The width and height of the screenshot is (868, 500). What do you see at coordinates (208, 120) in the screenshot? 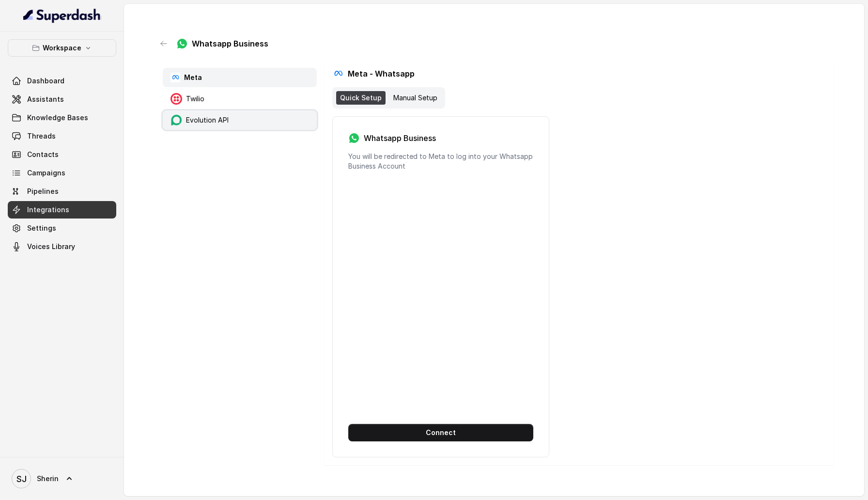
I see `p: Evolution API` at bounding box center [208, 120].